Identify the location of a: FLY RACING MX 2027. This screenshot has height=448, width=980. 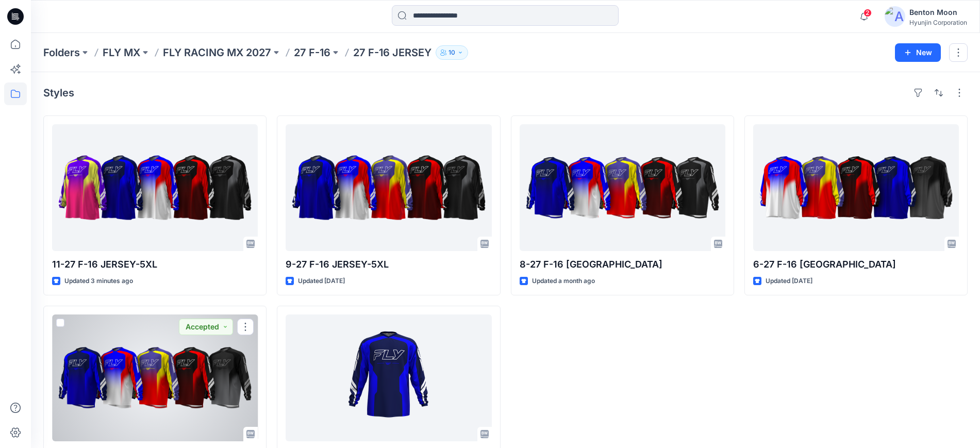
(217, 53).